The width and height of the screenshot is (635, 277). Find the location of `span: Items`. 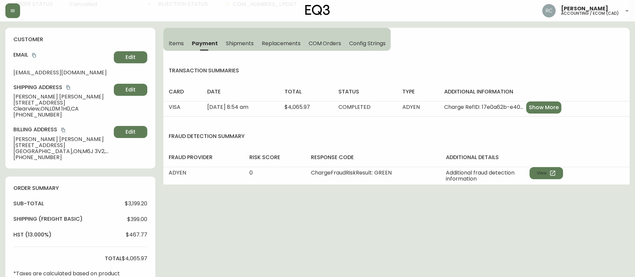

span: Items is located at coordinates (176, 43).